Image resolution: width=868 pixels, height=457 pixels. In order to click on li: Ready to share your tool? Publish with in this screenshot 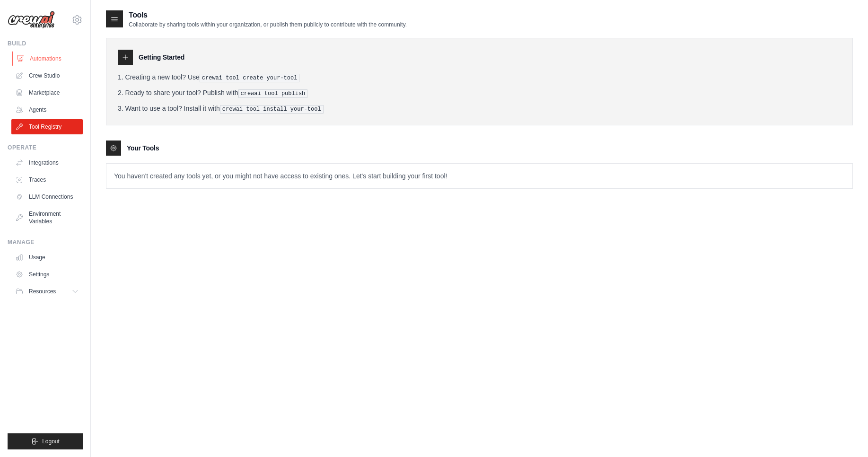, I will do `click(479, 93)`.